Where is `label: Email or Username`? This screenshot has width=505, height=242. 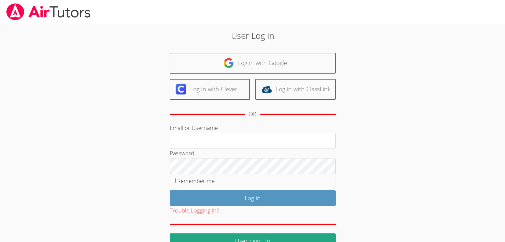 label: Email or Username is located at coordinates (194, 128).